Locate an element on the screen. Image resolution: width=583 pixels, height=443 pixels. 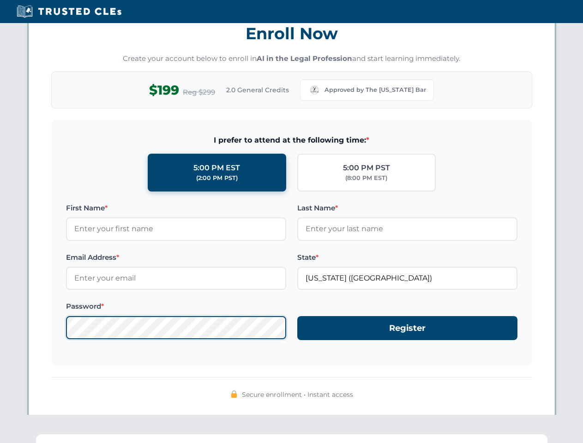
button: Register is located at coordinates (407, 328).